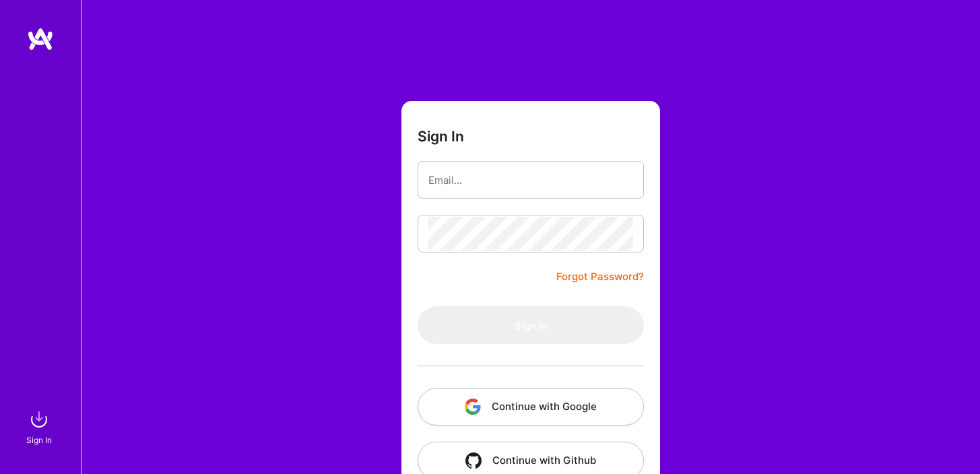 This screenshot has width=980, height=474. Describe the element at coordinates (39, 440) in the screenshot. I see `div: Sign In` at that location.